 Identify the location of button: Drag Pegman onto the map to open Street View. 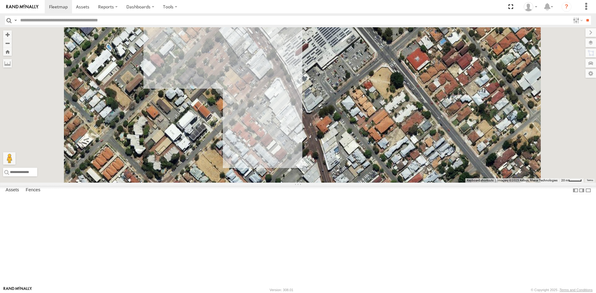
(9, 159).